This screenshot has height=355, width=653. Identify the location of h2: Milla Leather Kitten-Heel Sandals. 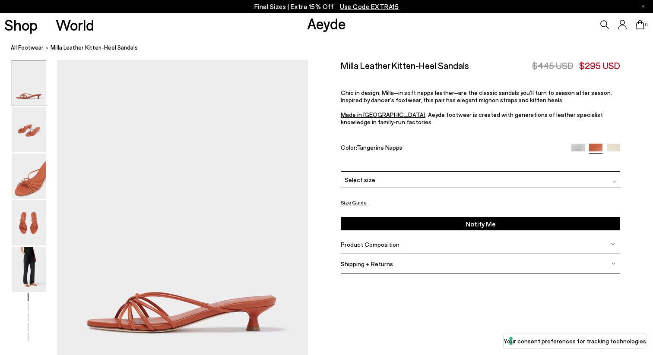
(404, 65).